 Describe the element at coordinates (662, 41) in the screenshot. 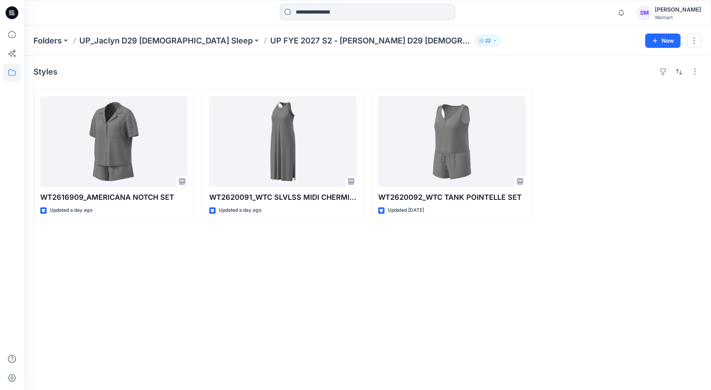

I see `button: New` at that location.